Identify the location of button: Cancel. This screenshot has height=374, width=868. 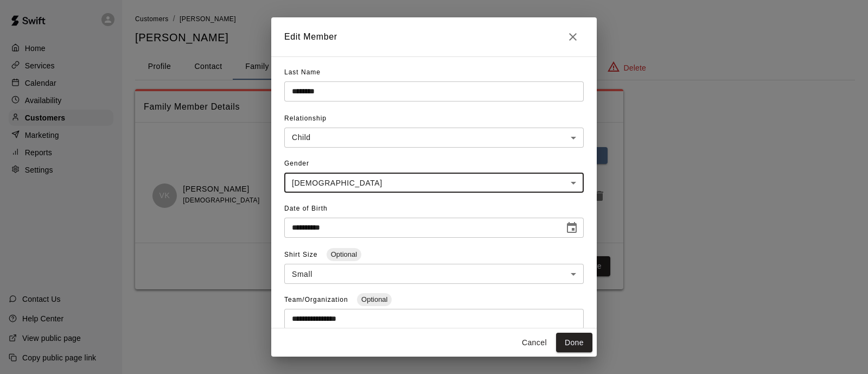
(534, 343).